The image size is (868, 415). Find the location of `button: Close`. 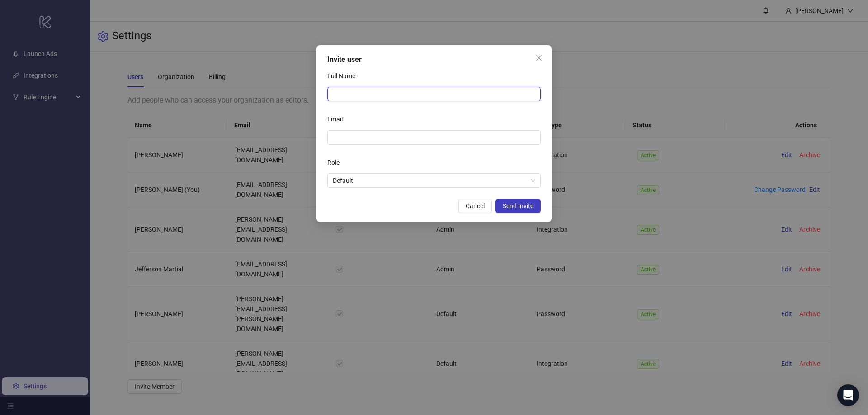

button: Close is located at coordinates (539, 58).